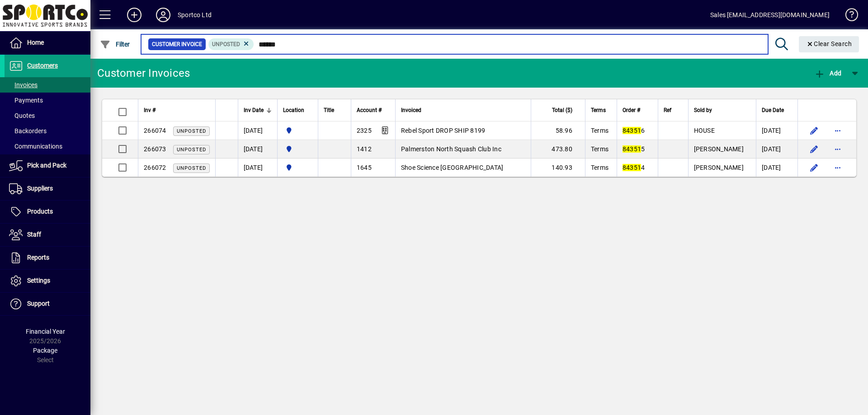 The width and height of the screenshot is (868, 415). What do you see at coordinates (773, 110) in the screenshot?
I see `span: Due Date` at bounding box center [773, 110].